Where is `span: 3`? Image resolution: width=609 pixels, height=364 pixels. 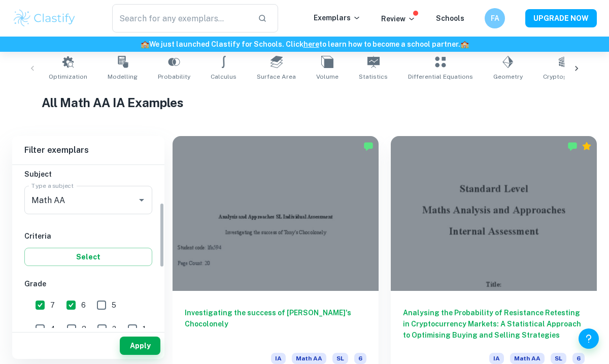 span: 3 is located at coordinates (84, 329).